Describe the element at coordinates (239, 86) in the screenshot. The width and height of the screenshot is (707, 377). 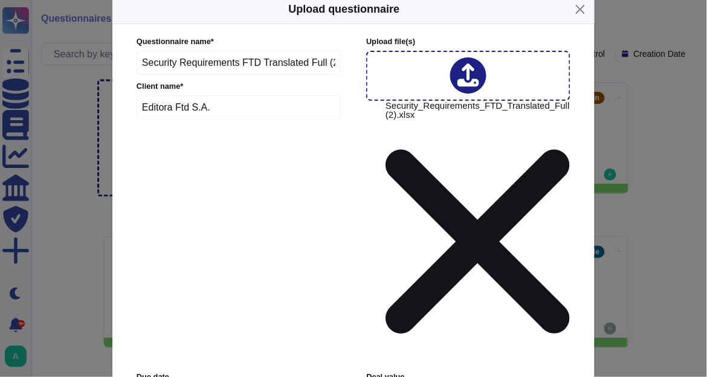
I see `label: Client name` at that location.